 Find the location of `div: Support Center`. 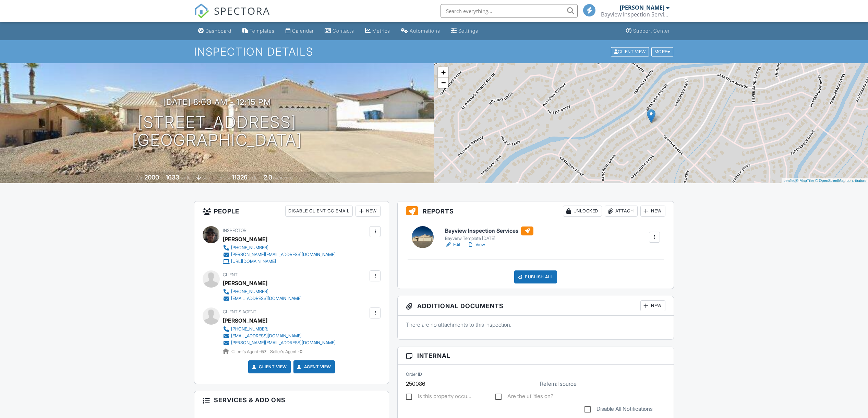

div: Support Center is located at coordinates (652, 30).